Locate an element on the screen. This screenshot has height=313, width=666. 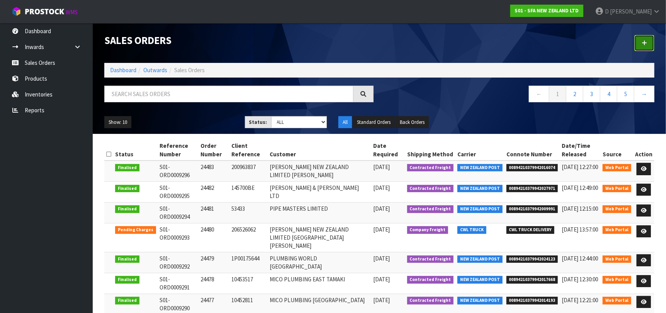
span: Company Freight is located at coordinates (428, 230).